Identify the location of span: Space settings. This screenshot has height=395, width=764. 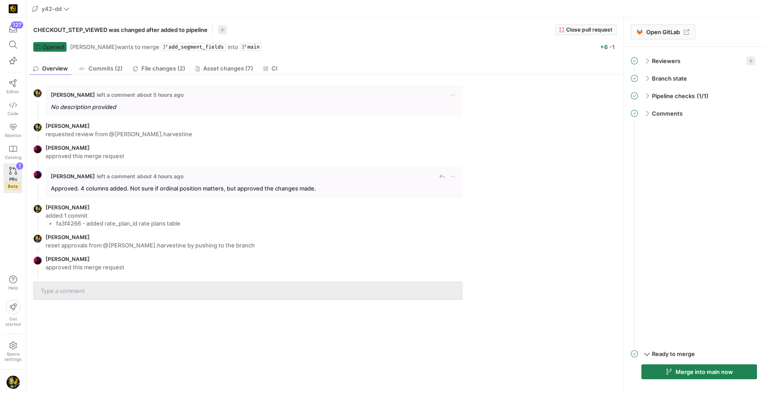
(13, 356).